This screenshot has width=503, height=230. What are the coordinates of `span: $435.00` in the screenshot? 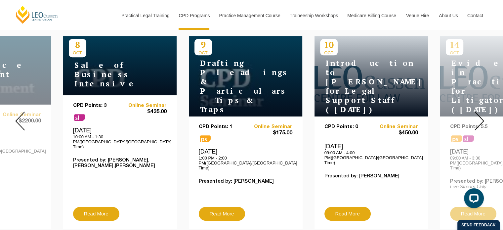 It's located at (143, 112).